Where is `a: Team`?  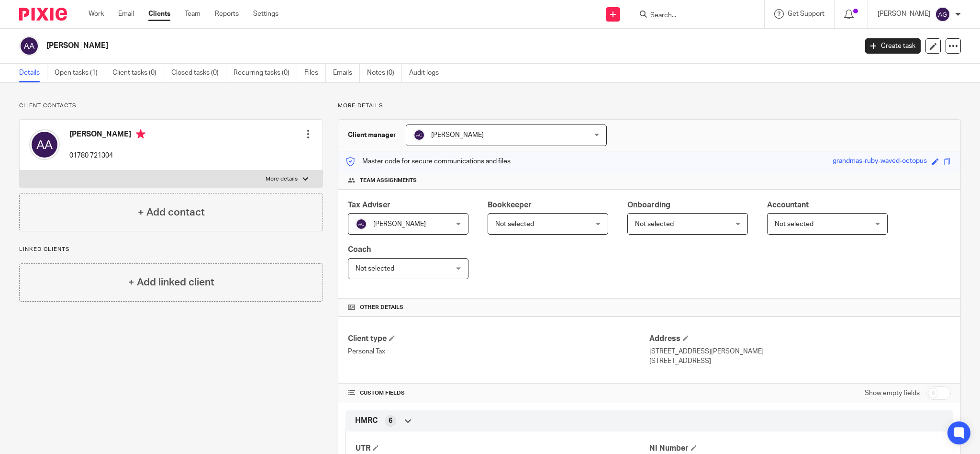 a: Team is located at coordinates (192, 14).